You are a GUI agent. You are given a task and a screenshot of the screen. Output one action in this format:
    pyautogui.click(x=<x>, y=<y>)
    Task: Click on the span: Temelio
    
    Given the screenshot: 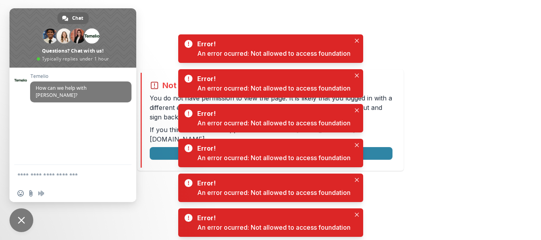 What is the action you would take?
    pyautogui.click(x=81, y=76)
    